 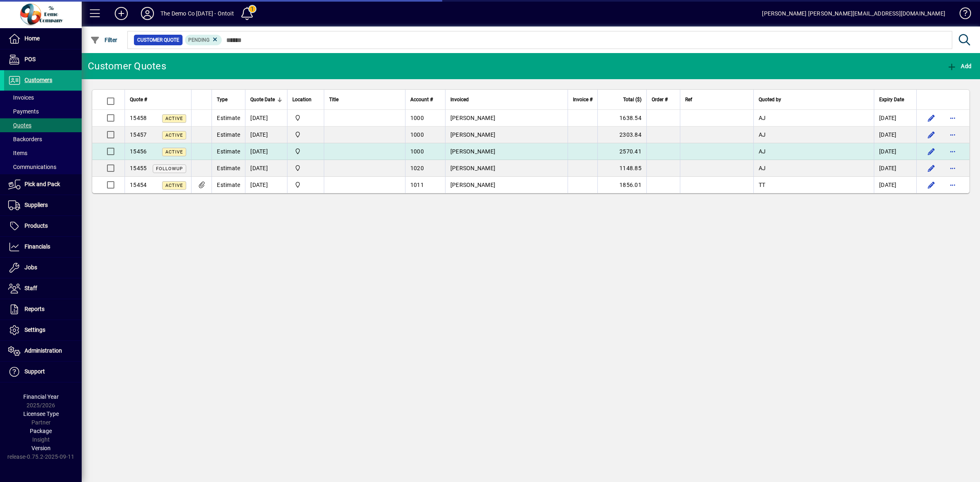 I want to click on span: Pick and Pack, so click(x=42, y=184).